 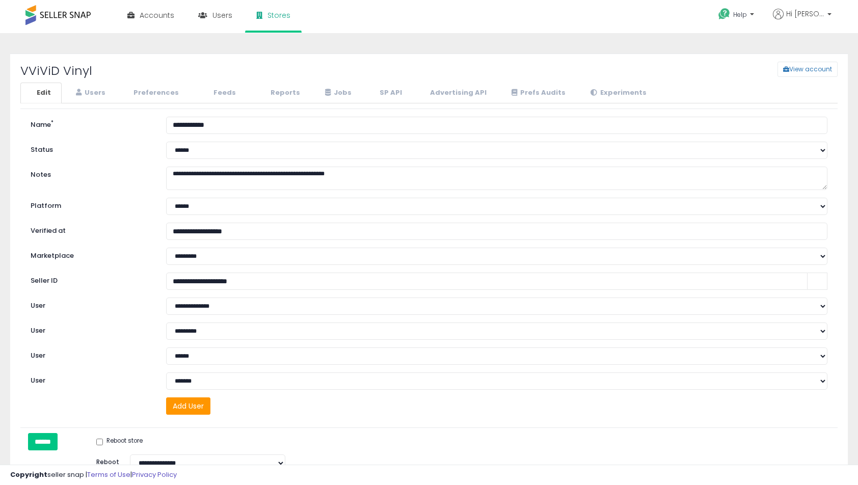 I want to click on label: Reboot from, so click(x=106, y=465).